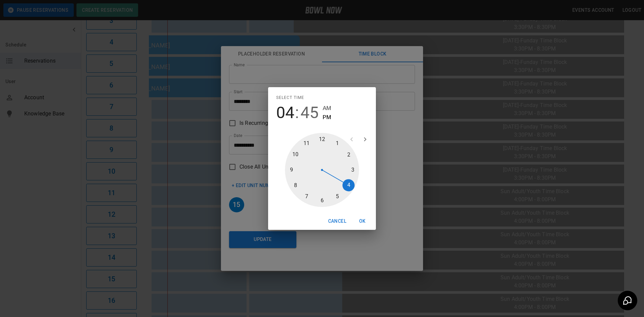 The width and height of the screenshot is (644, 317). Describe the element at coordinates (327, 117) in the screenshot. I see `span: PM` at that location.